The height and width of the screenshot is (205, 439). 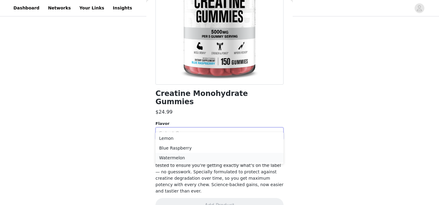 I want to click on h1: Creatine Monohydrate Gummies, so click(x=220, y=98).